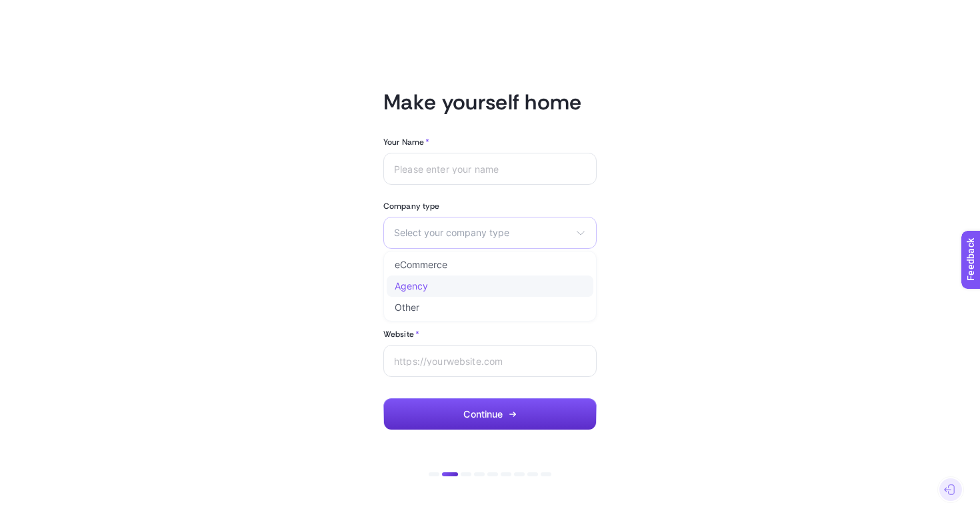 The width and height of the screenshot is (980, 519). Describe the element at coordinates (401, 334) in the screenshot. I see `label: Website` at that location.